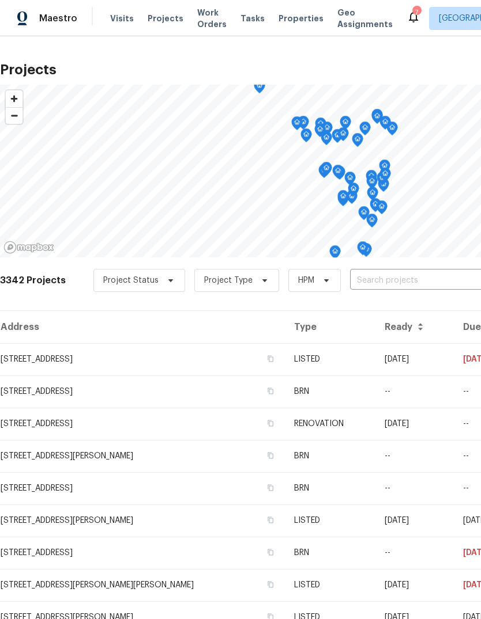  What do you see at coordinates (365, 18) in the screenshot?
I see `span: Geo Assignments` at bounding box center [365, 18].